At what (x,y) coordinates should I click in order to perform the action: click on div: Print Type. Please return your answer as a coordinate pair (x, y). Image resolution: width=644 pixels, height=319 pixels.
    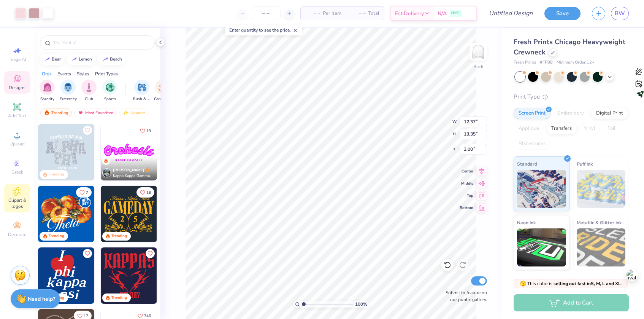
    Looking at the image, I should click on (571, 97).